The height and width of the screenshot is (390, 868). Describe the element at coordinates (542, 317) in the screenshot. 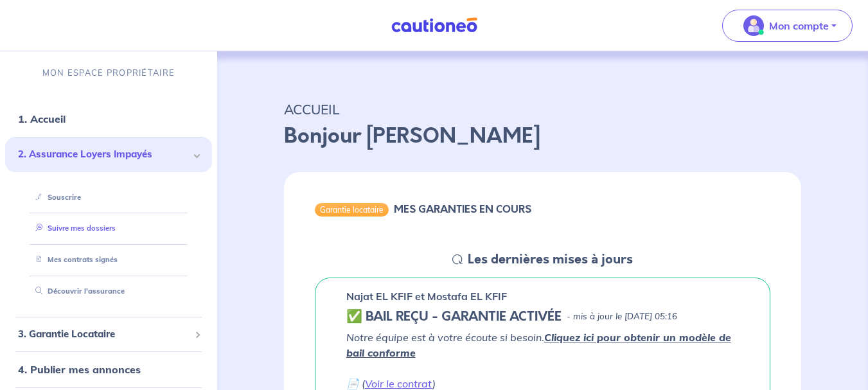

I see `div: state: CONTRACT-VALIDATED, Context: IN-LANDLORD,IS-GL-CAUTION-IN-LANDLORD` at that location.